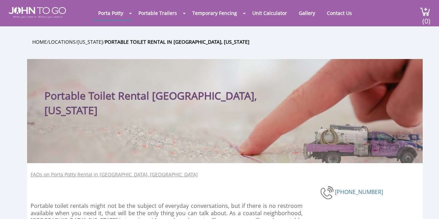 This screenshot has width=439, height=219. Describe the element at coordinates (111, 13) in the screenshot. I see `a: Porta Potty` at that location.